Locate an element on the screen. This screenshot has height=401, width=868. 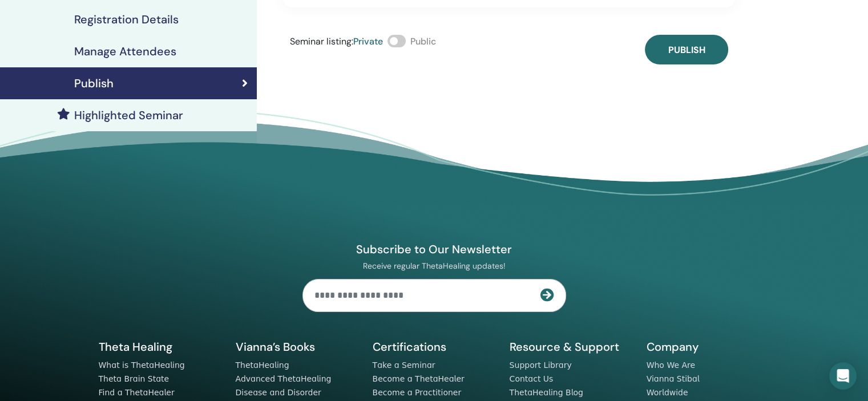
span: Public is located at coordinates (423, 41).